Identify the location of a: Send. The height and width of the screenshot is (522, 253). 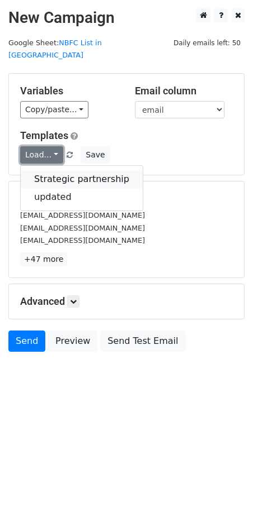
(27, 341).